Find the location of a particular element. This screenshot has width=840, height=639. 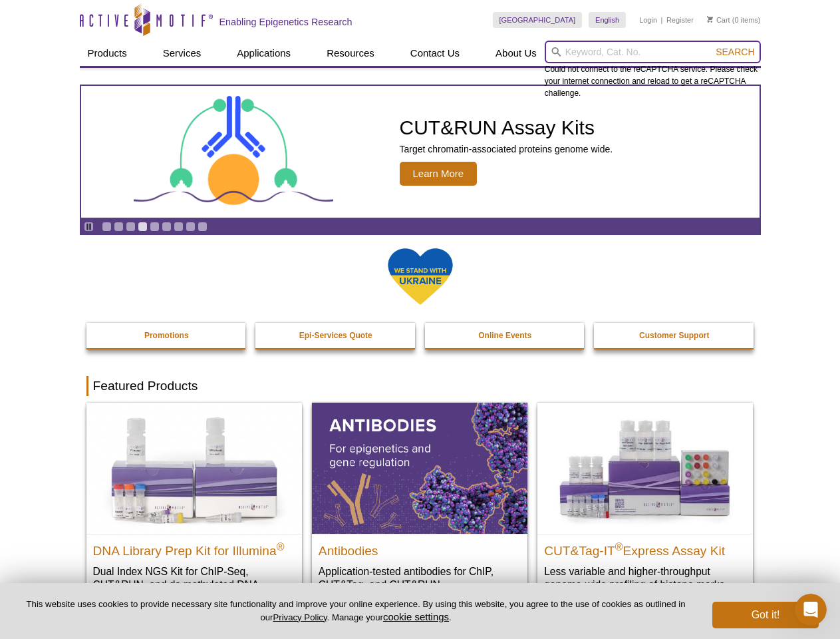

strong: Epi-Services Quote is located at coordinates (336, 335).